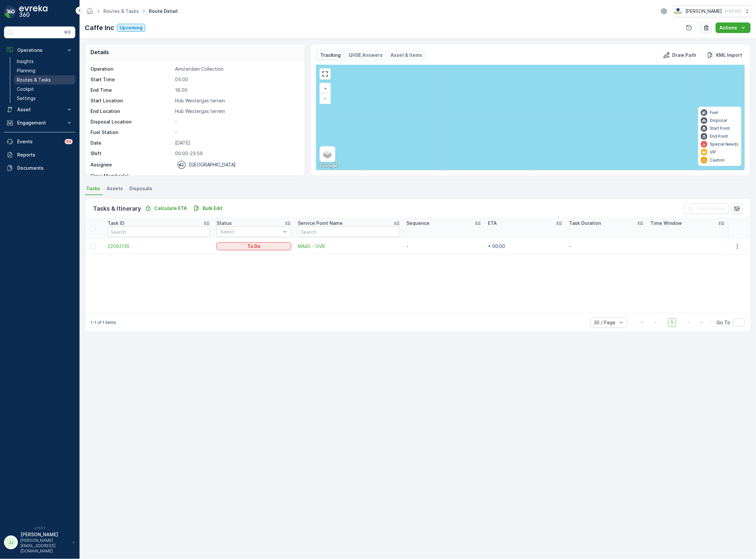 This screenshot has height=559, width=756. Describe the element at coordinates (718, 120) in the screenshot. I see `p: Disposal` at that location.